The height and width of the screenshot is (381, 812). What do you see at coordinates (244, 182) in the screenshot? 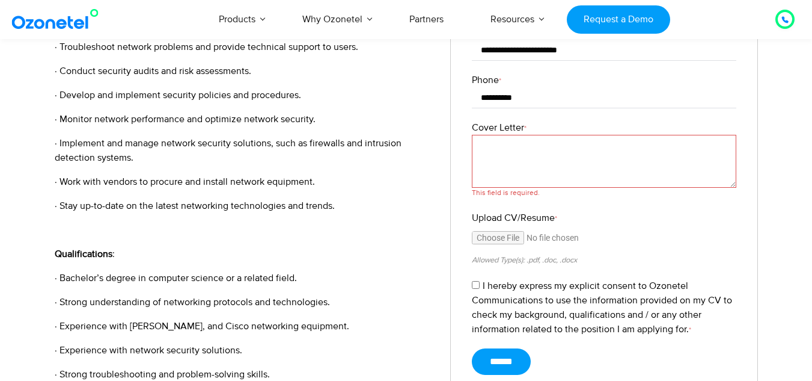
I see `p: · Work with vendors to procure and install network equipment.` at bounding box center [244, 182].